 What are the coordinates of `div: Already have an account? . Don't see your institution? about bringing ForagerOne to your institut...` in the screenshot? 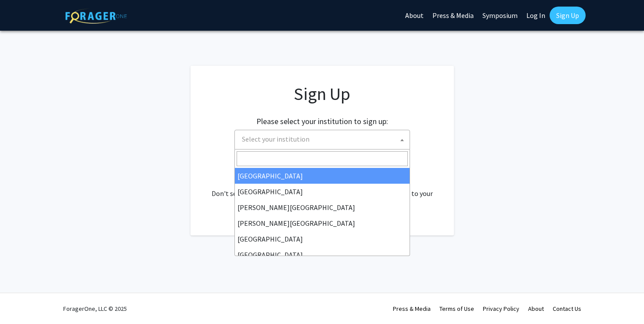 It's located at (322, 188).